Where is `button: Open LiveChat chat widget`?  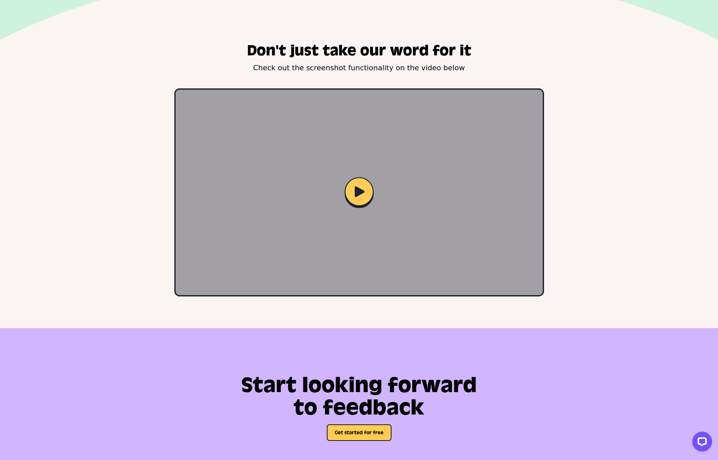 button: Open LiveChat chat widget is located at coordinates (15, 13).